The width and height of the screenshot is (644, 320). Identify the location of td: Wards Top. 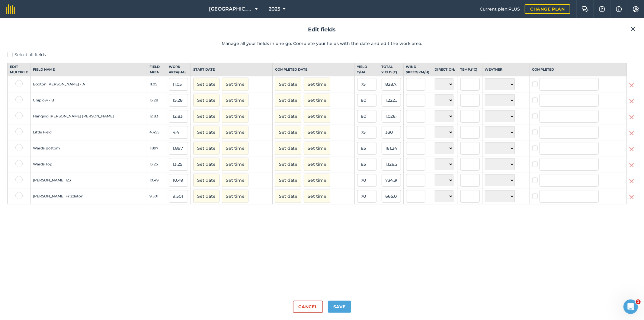
(89, 164).